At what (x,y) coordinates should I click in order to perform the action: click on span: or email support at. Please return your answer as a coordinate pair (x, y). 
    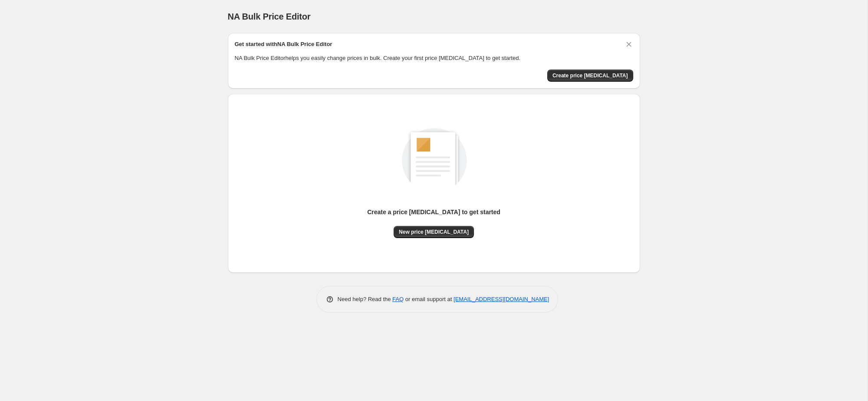
    Looking at the image, I should click on (429, 299).